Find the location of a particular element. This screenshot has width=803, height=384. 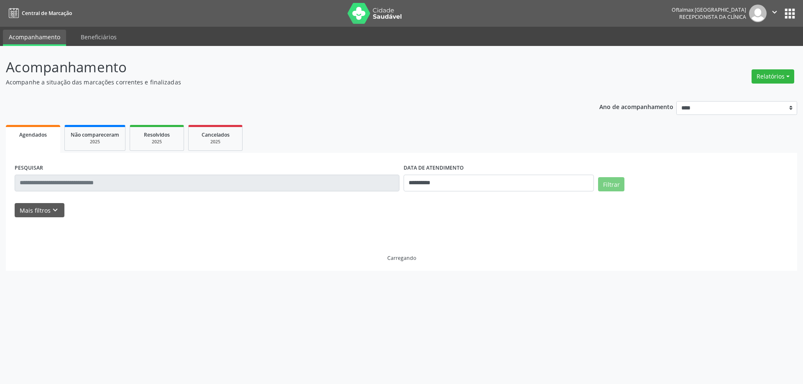

p: Ano de acompanhamento is located at coordinates (636, 106).